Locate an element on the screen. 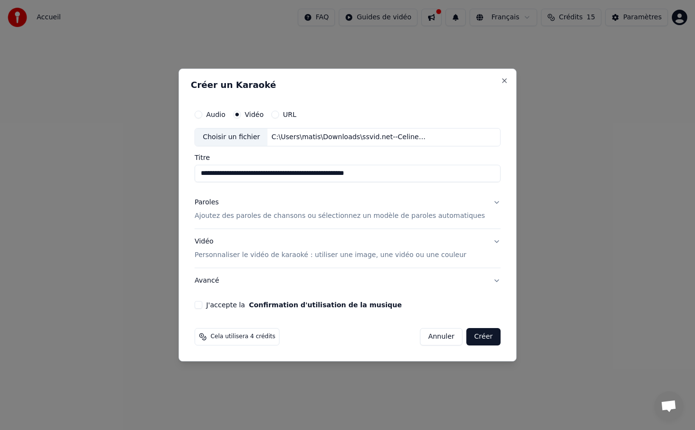 The image size is (695, 430). button: ParolesAjoutez des paroles de chansons ou sélectionnez un modèle de paroles automatiques is located at coordinates (348, 209).